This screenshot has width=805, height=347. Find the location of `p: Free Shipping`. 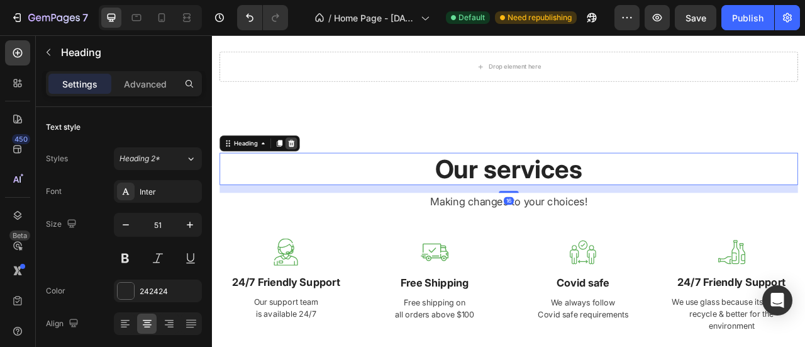

p: Free Shipping is located at coordinates (283, 315).